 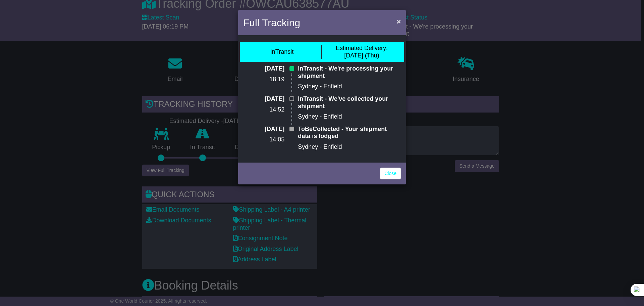 What do you see at coordinates (272, 22) in the screenshot?
I see `h4: Full Tracking` at bounding box center [272, 22].